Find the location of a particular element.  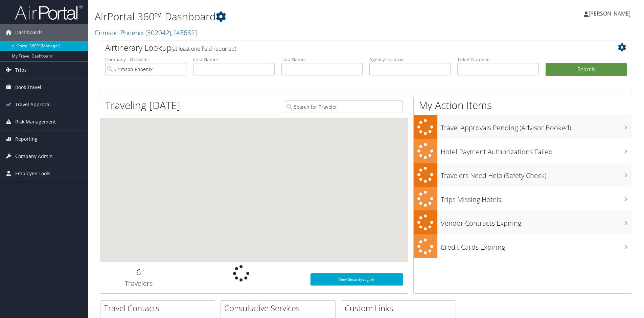

a: Credit Cards Expiring is located at coordinates (523, 246).